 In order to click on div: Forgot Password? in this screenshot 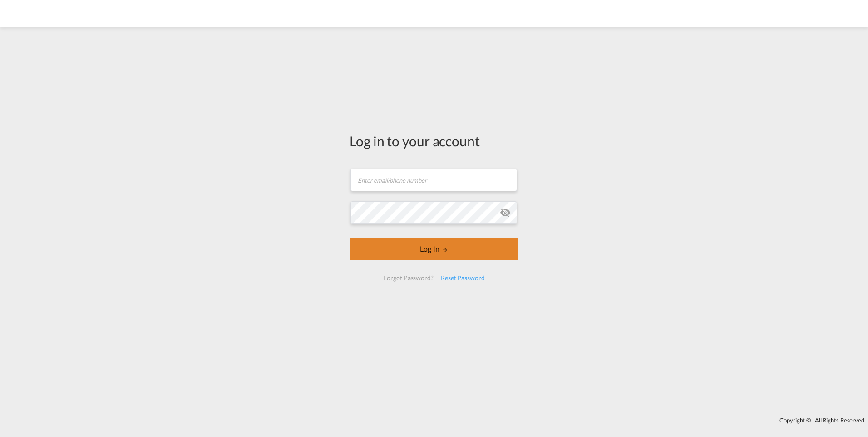, I will do `click(408, 278)`.